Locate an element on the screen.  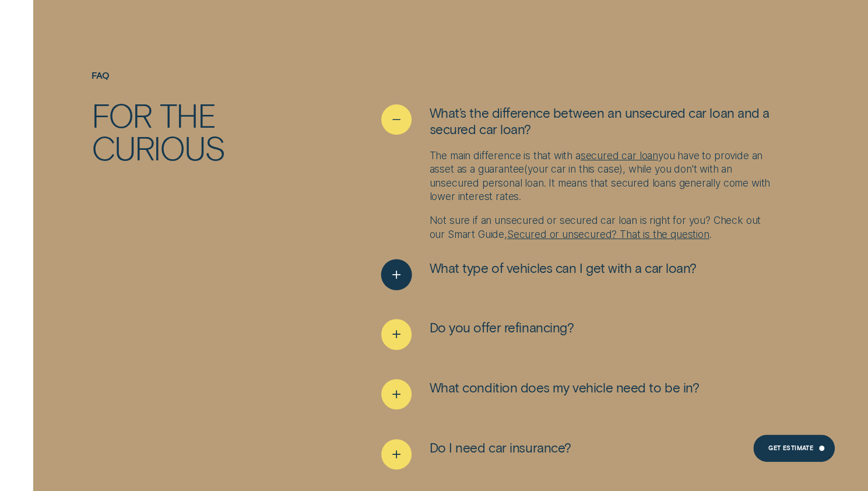
span: What’s the difference between an unsecured car loan and a secured car loan? is located at coordinates (602, 121).